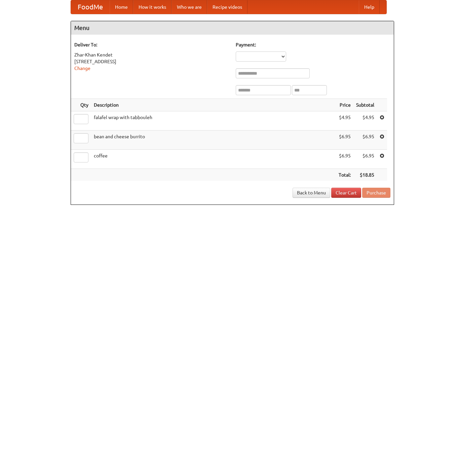 The image size is (457, 476). What do you see at coordinates (152, 45) in the screenshot?
I see `h5: Deliver To:` at bounding box center [152, 45].